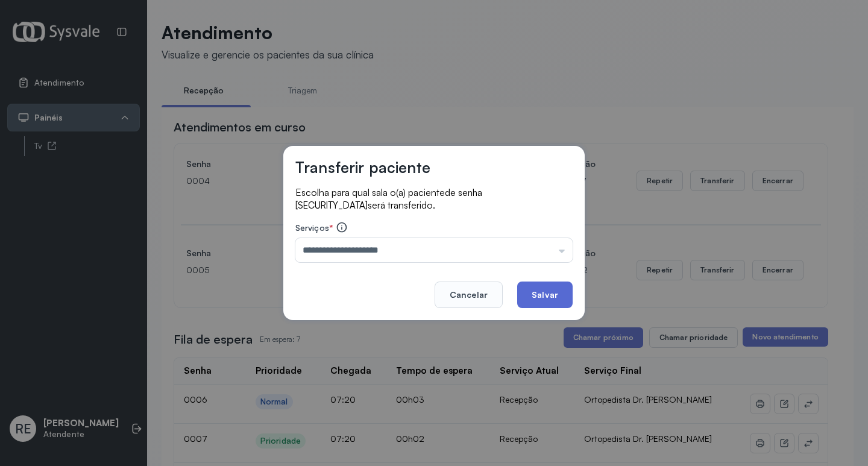 Image resolution: width=868 pixels, height=466 pixels. What do you see at coordinates (363, 167) in the screenshot?
I see `h3: Transferir paciente` at bounding box center [363, 167].